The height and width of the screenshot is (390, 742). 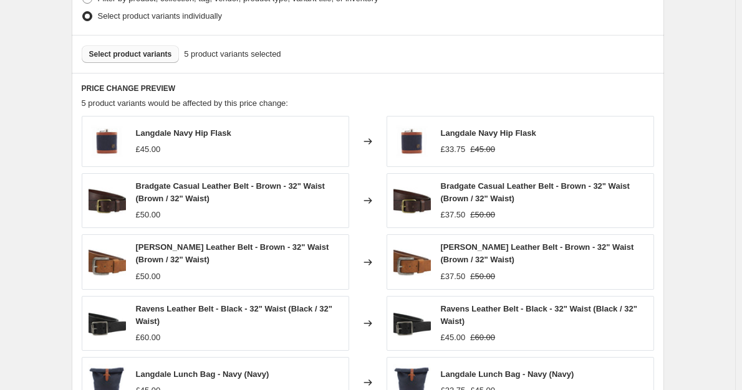 I want to click on span: 5 product variants would be affected by this price change:, so click(x=185, y=103).